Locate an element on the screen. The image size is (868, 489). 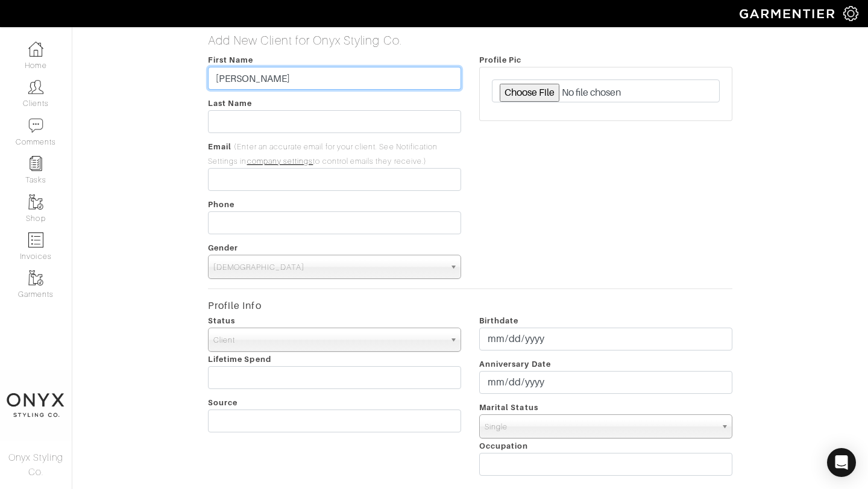
h5: Add New Client for Onyx Styling Co. is located at coordinates (470, 41).